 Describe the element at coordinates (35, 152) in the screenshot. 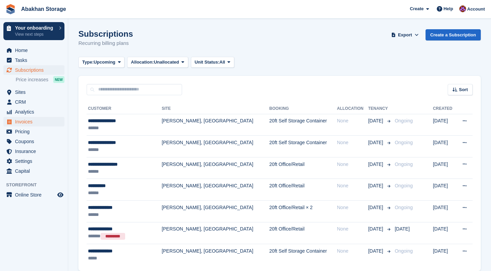

I see `span: Insurance` at that location.